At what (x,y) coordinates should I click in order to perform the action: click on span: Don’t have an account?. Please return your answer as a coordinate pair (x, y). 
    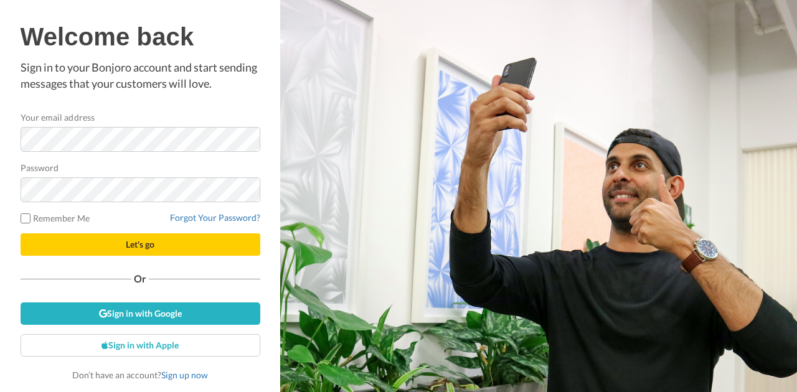
    Looking at the image, I should click on (140, 375).